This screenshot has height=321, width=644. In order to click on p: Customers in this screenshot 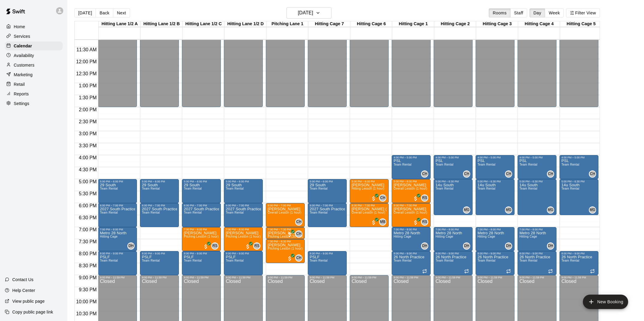, I will do `click(24, 65)`.